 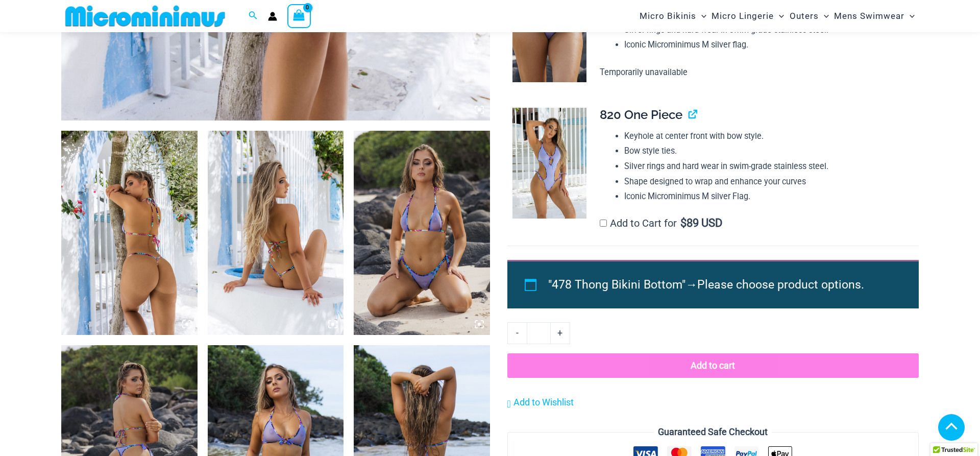 I want to click on li: Silver rings and hard wear in swim-grade stainless steel., so click(x=767, y=167).